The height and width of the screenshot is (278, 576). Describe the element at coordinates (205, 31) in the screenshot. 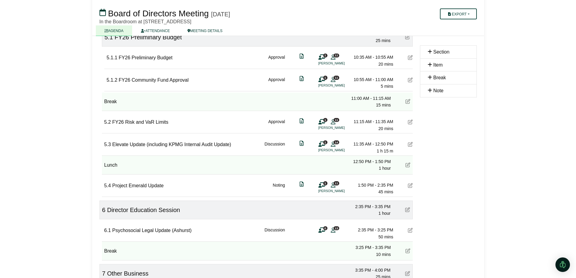

I see `a: MEETING DETAILS` at that location.